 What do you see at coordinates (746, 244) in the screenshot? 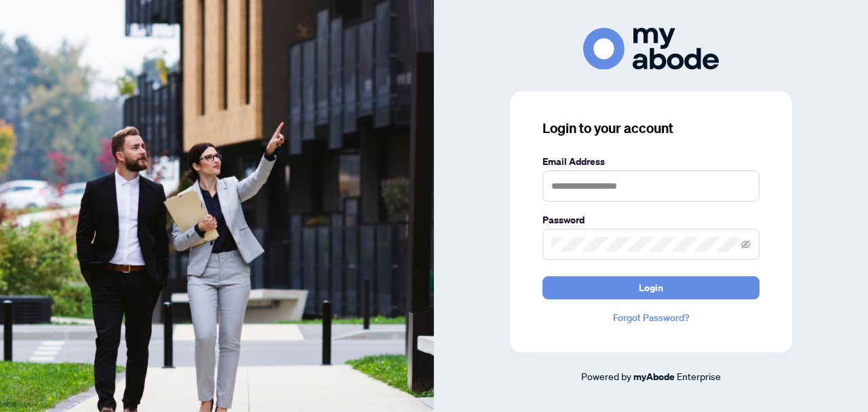
I see `span: eye-invisible` at bounding box center [746, 244].